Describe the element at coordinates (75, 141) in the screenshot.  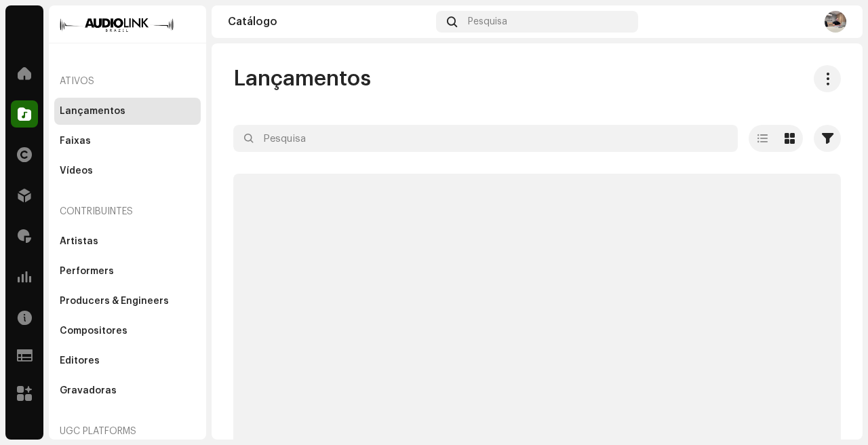
I see `div: Faixas` at that location.